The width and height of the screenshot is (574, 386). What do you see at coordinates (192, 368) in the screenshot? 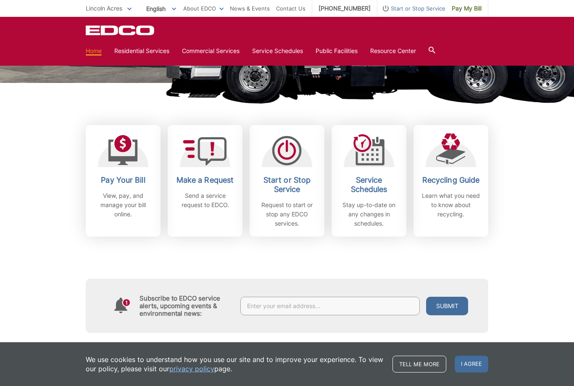
I see `a: privacy policy` at bounding box center [192, 368].